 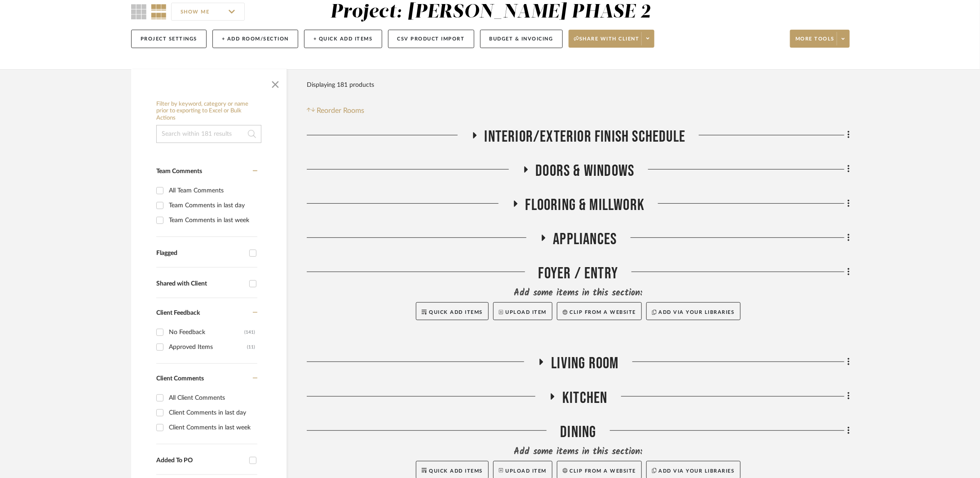 I want to click on span: Living Room, so click(x=585, y=363).